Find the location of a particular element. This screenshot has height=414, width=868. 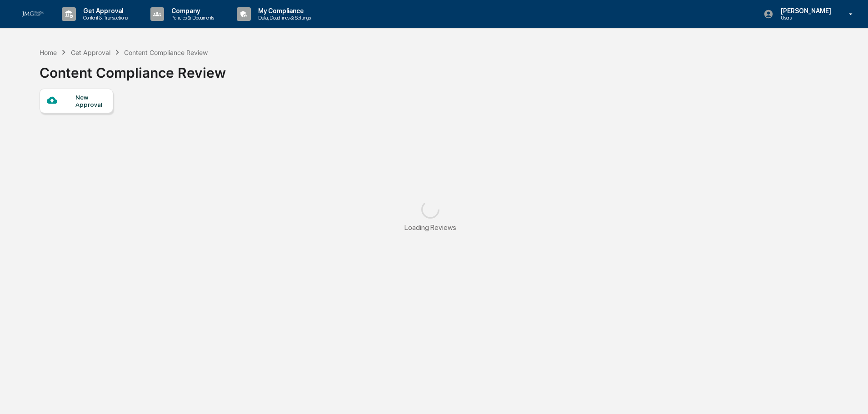

div: Loading Reviews is located at coordinates (430, 227).